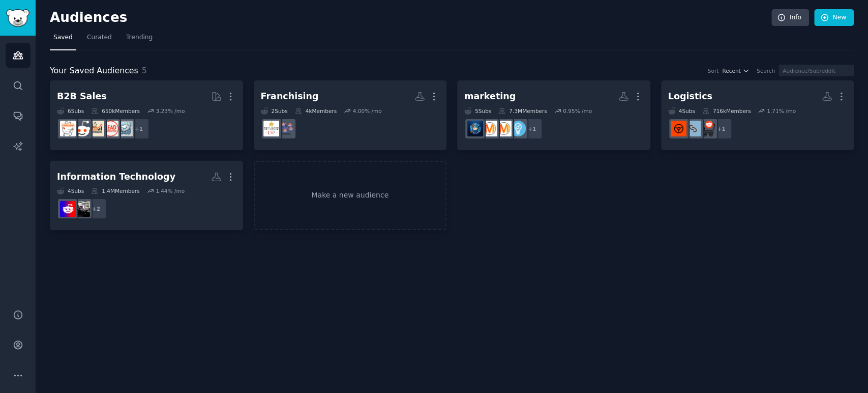 The height and width of the screenshot is (393, 868). What do you see at coordinates (99, 40) in the screenshot?
I see `a: Curated` at bounding box center [99, 40].